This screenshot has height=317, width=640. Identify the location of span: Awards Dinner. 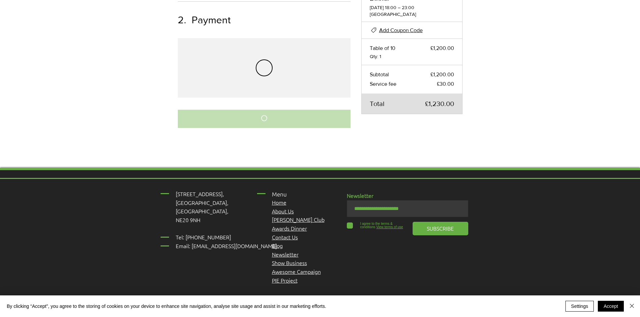
(289, 228).